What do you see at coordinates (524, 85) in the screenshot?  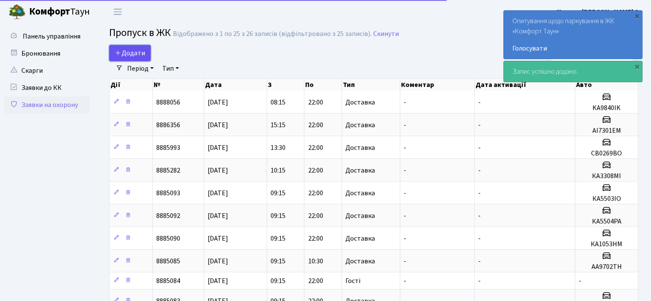 I see `th: Дата активації` at bounding box center [524, 85].